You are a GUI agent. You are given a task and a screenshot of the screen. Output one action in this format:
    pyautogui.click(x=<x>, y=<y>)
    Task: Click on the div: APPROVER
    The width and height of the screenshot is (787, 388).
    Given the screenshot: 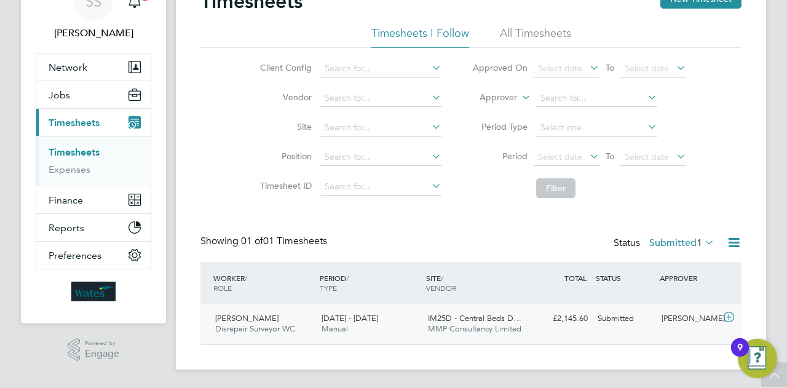 What is the action you would take?
    pyautogui.click(x=689, y=278)
    